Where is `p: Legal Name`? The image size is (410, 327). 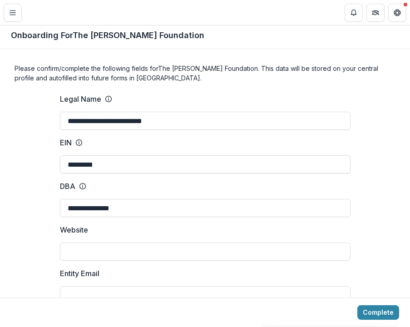
p: Legal Name is located at coordinates (80, 99).